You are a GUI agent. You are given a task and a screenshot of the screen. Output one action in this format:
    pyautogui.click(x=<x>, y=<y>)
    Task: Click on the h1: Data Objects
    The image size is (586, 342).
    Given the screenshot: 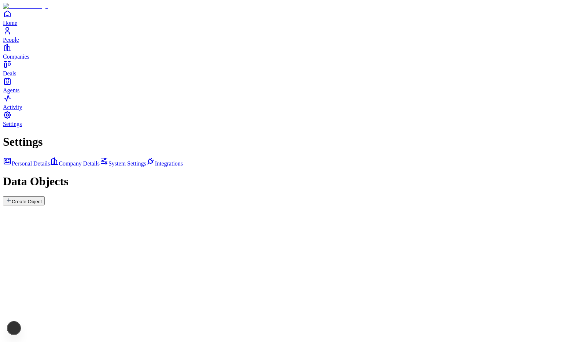 What is the action you would take?
    pyautogui.click(x=293, y=181)
    